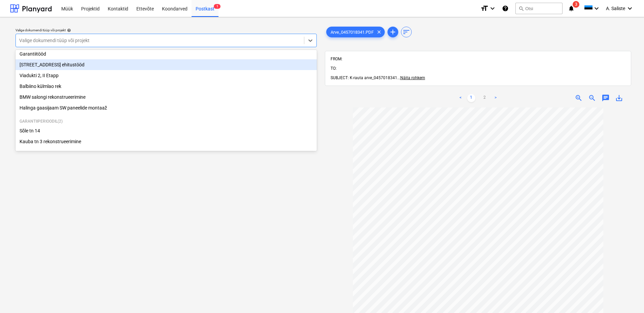 The image size is (644, 313). What do you see at coordinates (393, 32) in the screenshot?
I see `span: add` at bounding box center [393, 32].